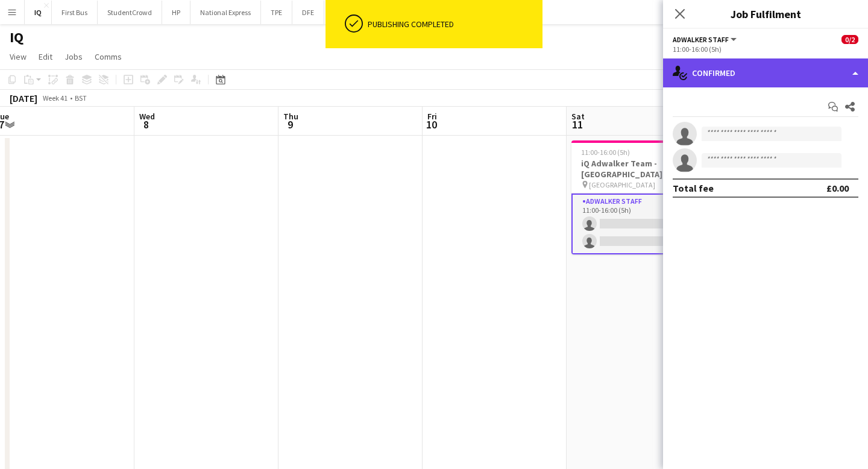 Image resolution: width=868 pixels, height=469 pixels. I want to click on span: Adwalker Staff, so click(701, 39).